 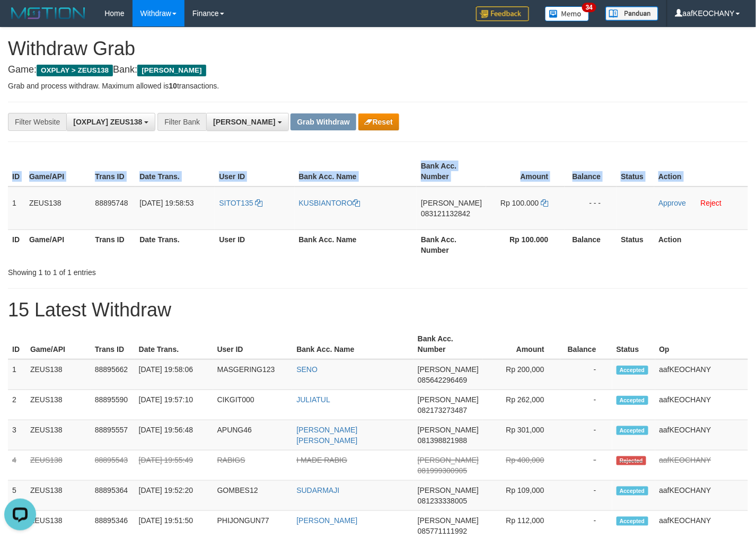 What do you see at coordinates (632, 460) in the screenshot?
I see `span: Rejected` at bounding box center [632, 460].